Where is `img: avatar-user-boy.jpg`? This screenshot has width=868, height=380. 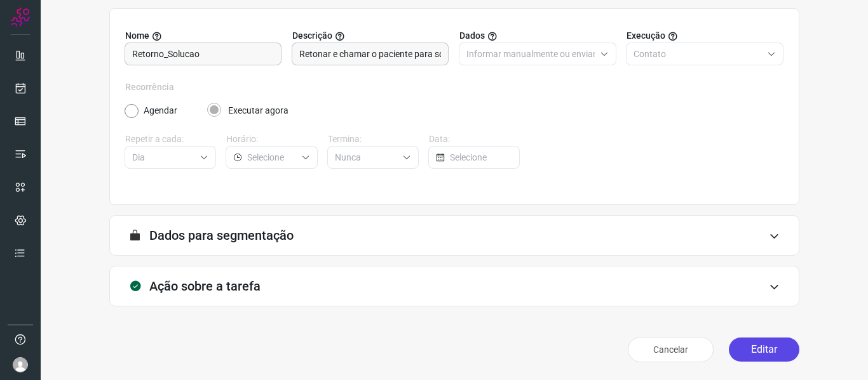 img: avatar-user-boy.jpg is located at coordinates (20, 365).